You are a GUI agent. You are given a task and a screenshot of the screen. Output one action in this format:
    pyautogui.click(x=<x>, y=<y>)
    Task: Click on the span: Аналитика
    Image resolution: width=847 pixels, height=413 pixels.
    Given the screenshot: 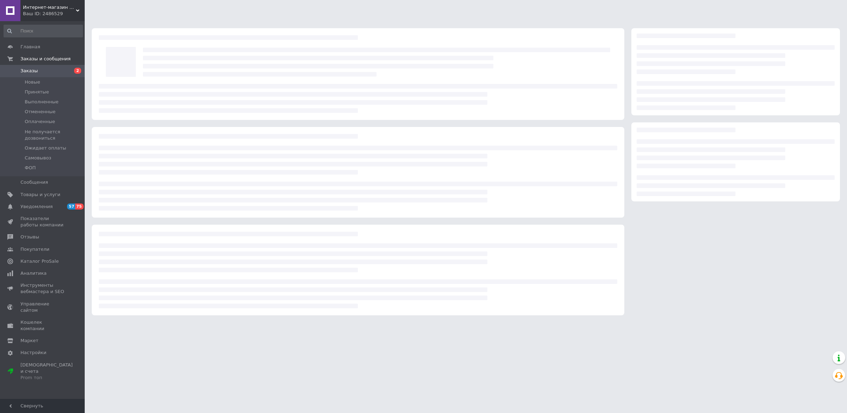 What is the action you would take?
    pyautogui.click(x=34, y=274)
    